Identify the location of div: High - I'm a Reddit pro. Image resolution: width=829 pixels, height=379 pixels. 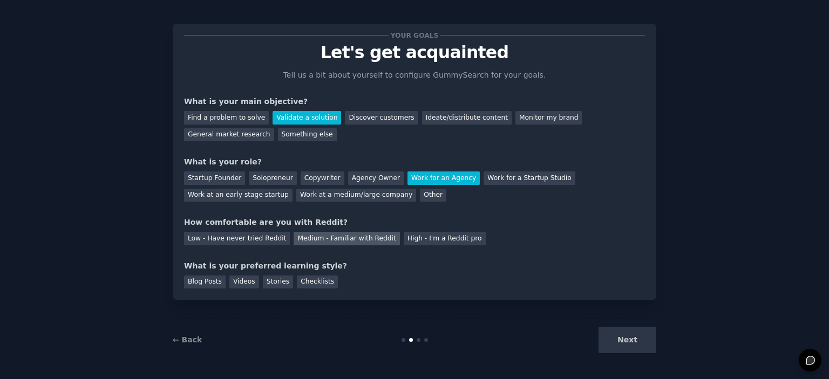
(444, 238).